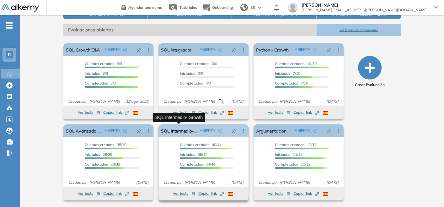 This screenshot has height=207, width=444. Describe the element at coordinates (105, 144) in the screenshot. I see `span: 35/39` at that location.